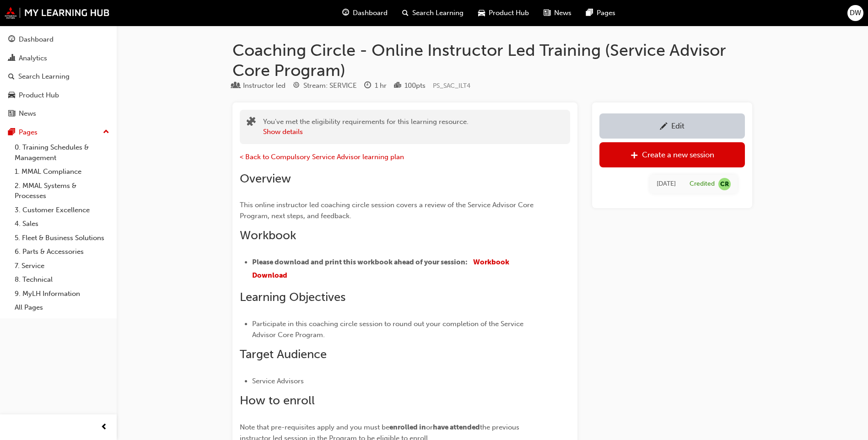 Image resolution: width=868 pixels, height=440 pixels. Describe the element at coordinates (364, 13) in the screenshot. I see `a: guage-iconDashboard` at that location.